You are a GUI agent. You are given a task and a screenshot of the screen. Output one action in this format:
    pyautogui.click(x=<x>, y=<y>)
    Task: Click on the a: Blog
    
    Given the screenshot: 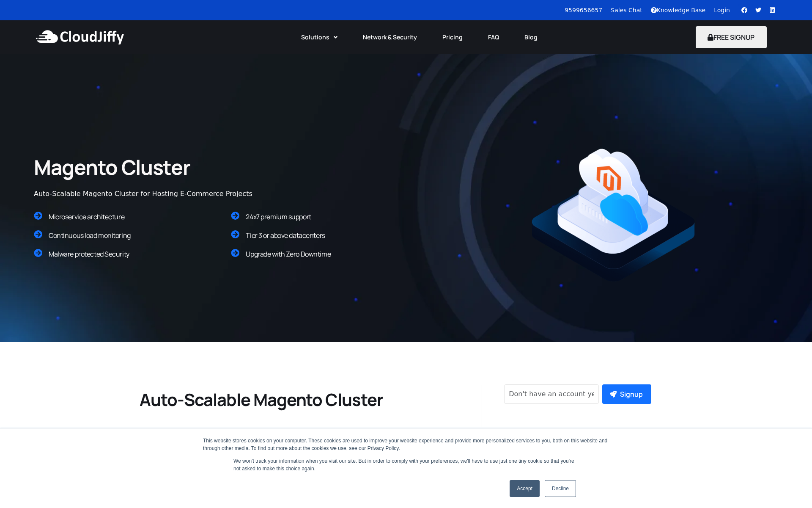 What is the action you would take?
    pyautogui.click(x=531, y=37)
    